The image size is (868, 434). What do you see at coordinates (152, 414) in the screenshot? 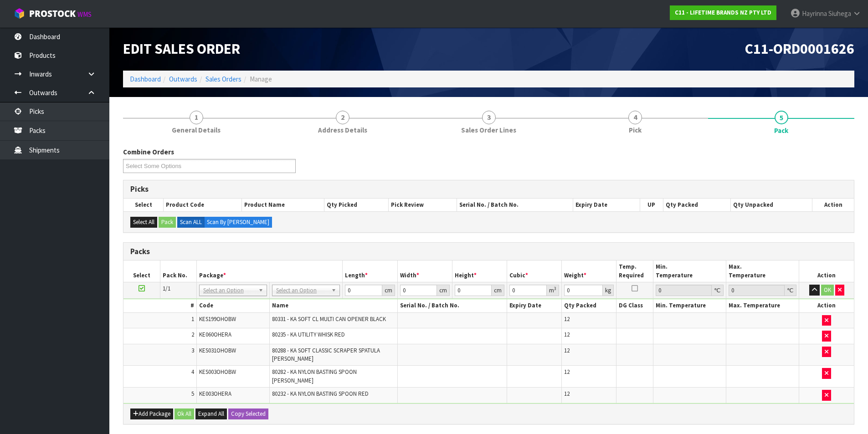
I see `button: Add Package` at bounding box center [152, 414].